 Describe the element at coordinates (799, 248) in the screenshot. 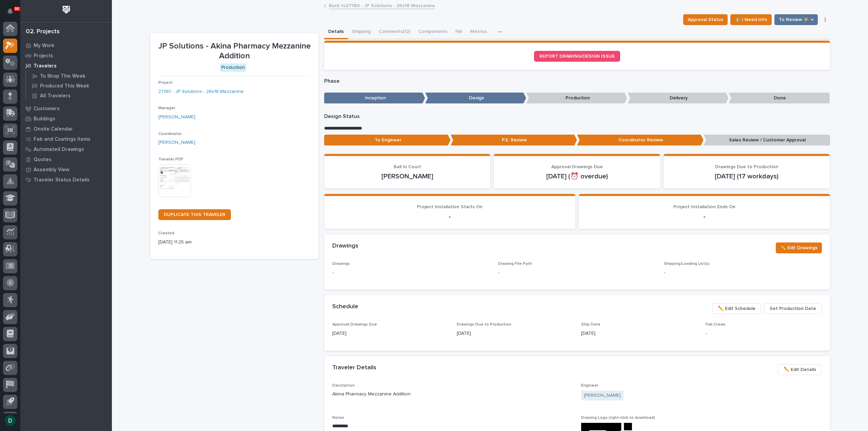

I see `button: ✏️ Edit Drawings` at that location.